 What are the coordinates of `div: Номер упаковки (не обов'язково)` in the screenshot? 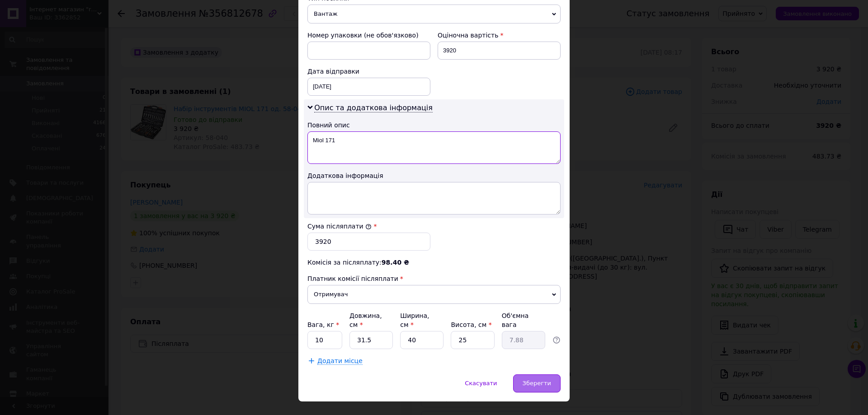 It's located at (369, 35).